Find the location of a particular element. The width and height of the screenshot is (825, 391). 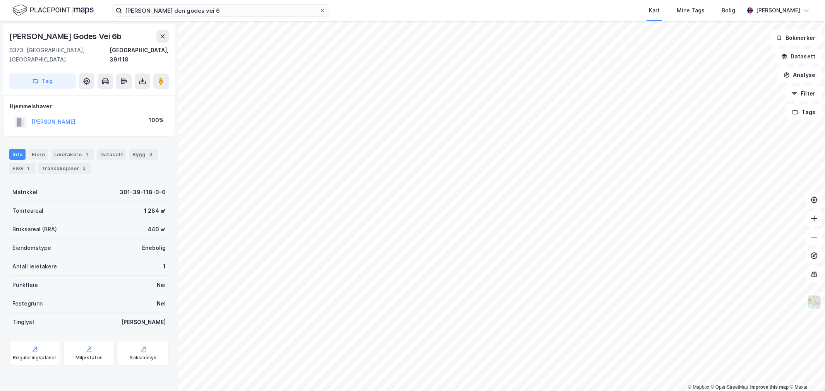

div: Reguleringsplaner is located at coordinates (34, 358).